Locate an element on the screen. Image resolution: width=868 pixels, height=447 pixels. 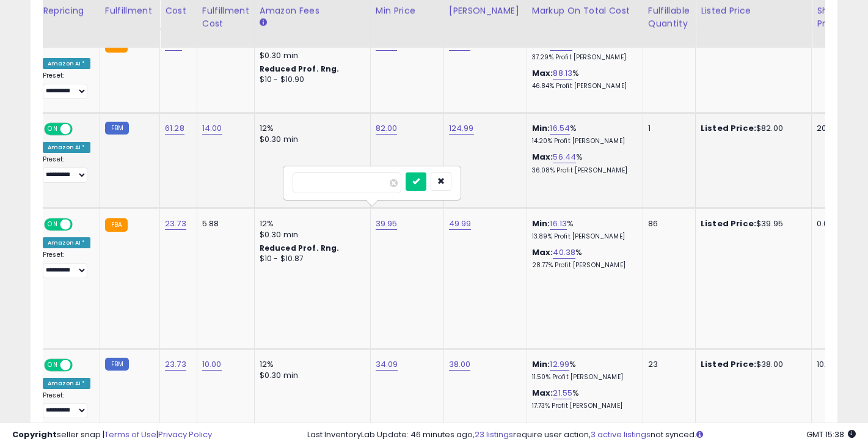
div: Repricing is located at coordinates (68, 11).